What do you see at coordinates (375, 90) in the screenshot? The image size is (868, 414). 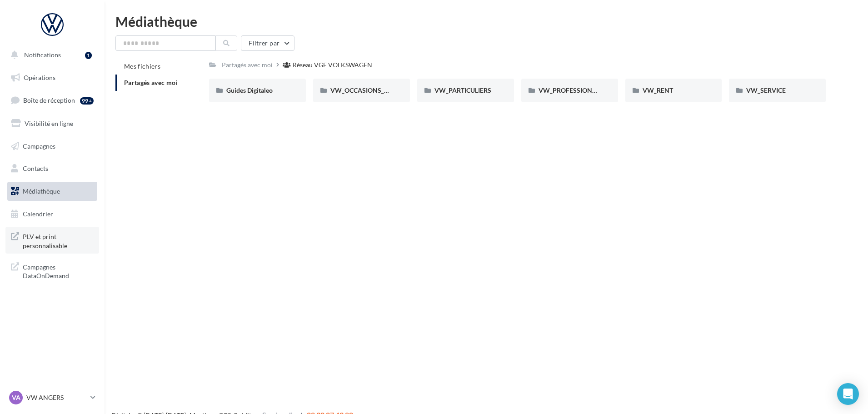 I see `span: VW_OCCASIONS_GARANTIES` at bounding box center [375, 90].